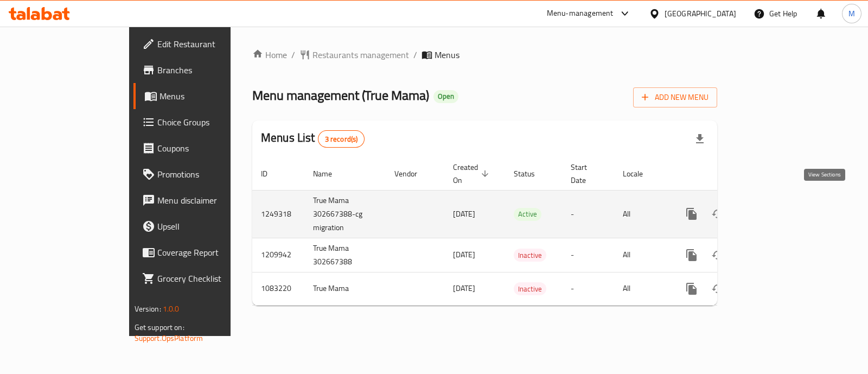  What do you see at coordinates (211, 174) in the screenshot?
I see `span: Promotions` at bounding box center [211, 174].